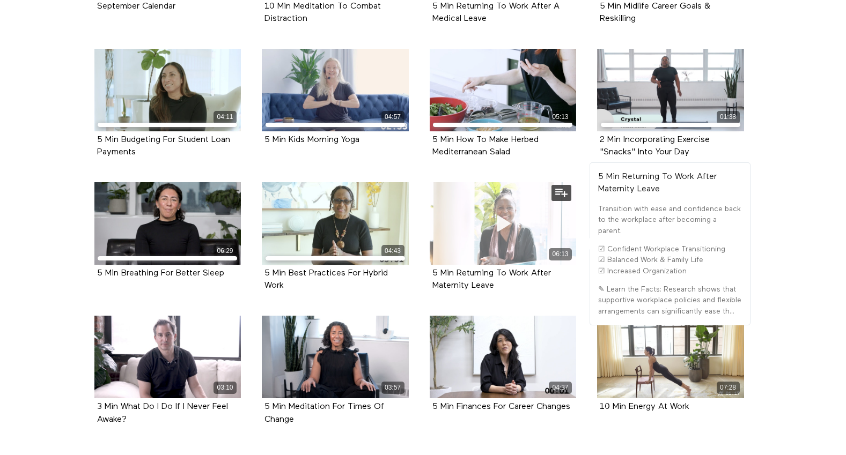  Describe the element at coordinates (168, 90) in the screenshot. I see `a: 5 Min Budgeting For Student Loan Payments 04:11` at that location.